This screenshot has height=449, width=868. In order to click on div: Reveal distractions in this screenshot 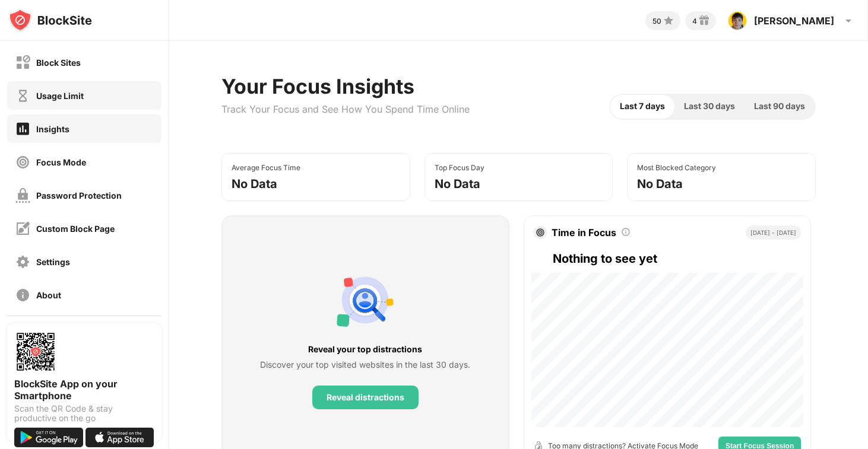, I will do `click(365, 398)`.